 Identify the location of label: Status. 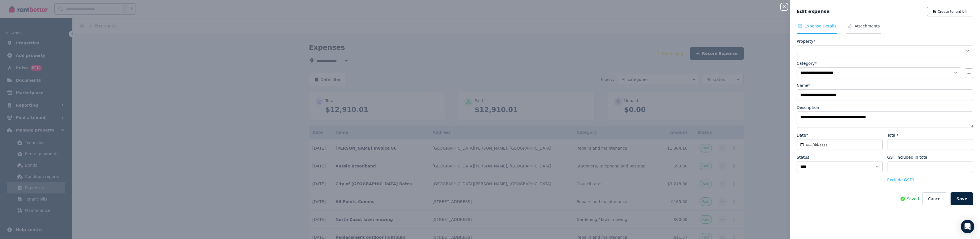
(803, 157).